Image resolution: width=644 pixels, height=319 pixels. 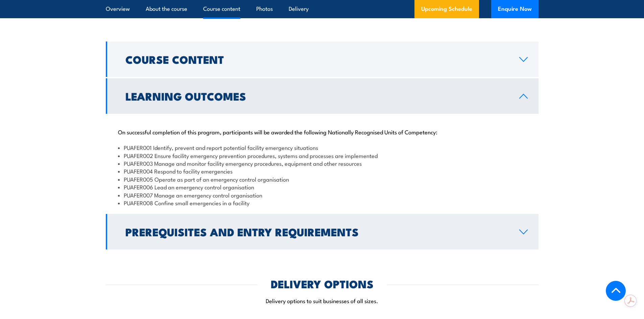 I want to click on h2: Prerequisites and Entry Requirements, so click(x=316, y=232).